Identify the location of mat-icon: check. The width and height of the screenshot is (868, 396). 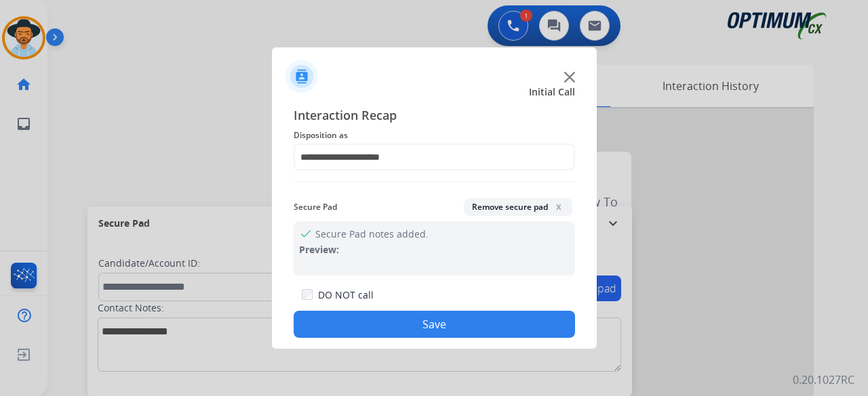
(305, 232).